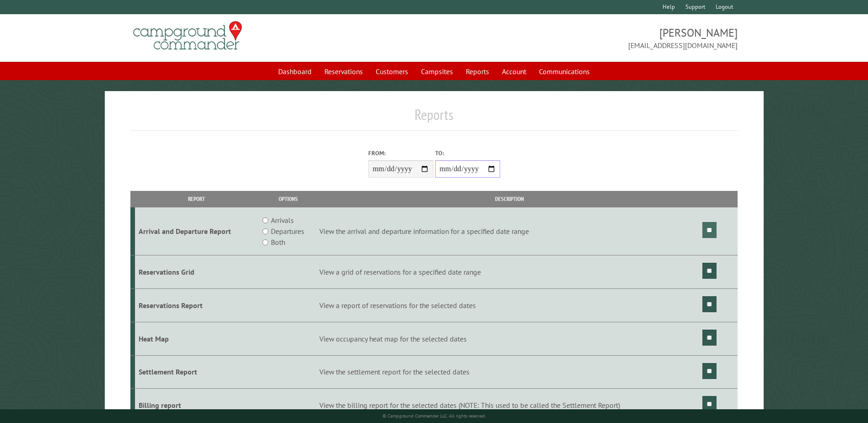 Image resolution: width=868 pixels, height=423 pixels. What do you see at coordinates (477, 71) in the screenshot?
I see `a: Reports` at bounding box center [477, 71].